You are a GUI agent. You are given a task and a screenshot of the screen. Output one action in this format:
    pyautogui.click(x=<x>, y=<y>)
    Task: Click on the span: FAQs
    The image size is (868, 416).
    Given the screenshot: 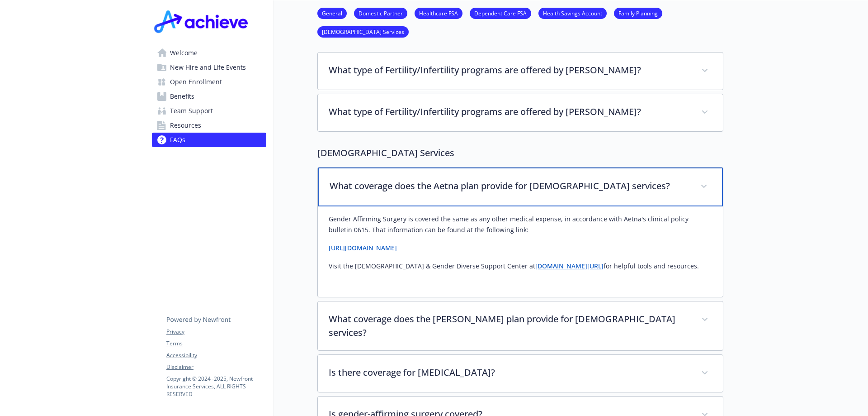 What is the action you would take?
    pyautogui.click(x=177, y=140)
    